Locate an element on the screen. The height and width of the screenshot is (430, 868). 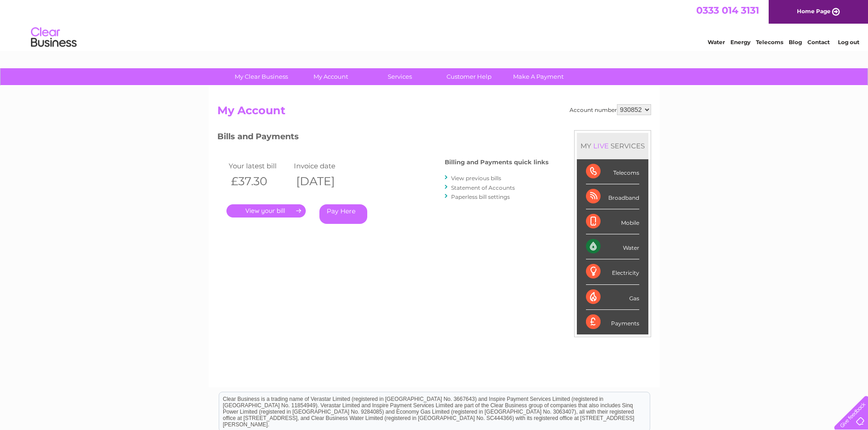
a: View previous bills is located at coordinates (476, 178).